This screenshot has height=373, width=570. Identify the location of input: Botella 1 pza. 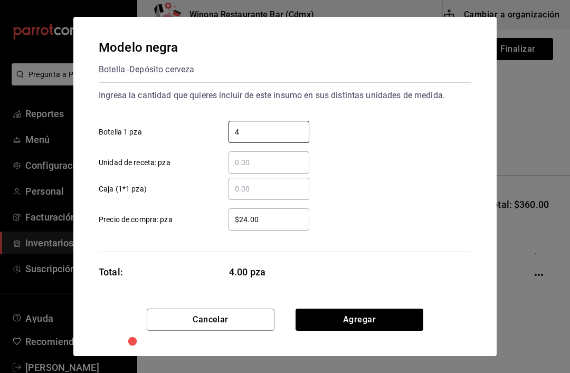
(269, 132).